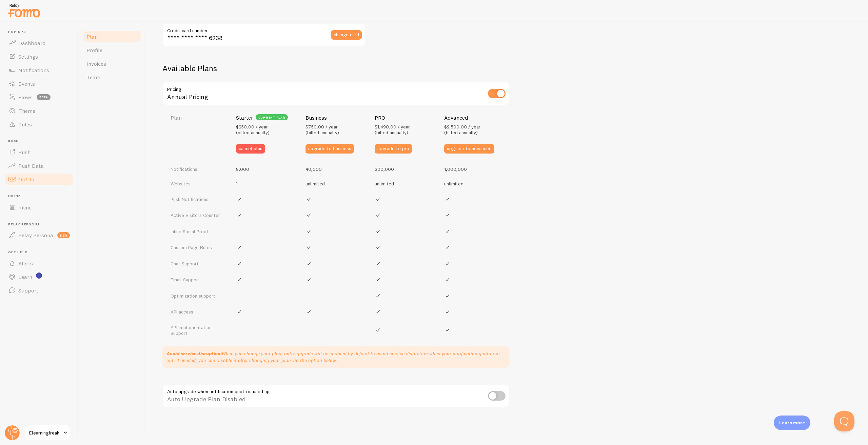  What do you see at coordinates (39, 83) in the screenshot?
I see `a: Events` at bounding box center [39, 83].